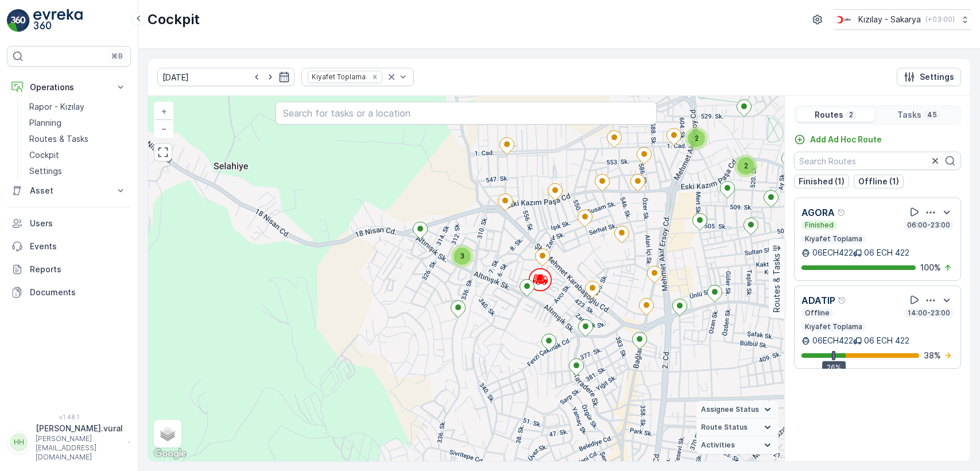  I want to click on button: Operations, so click(69, 87).